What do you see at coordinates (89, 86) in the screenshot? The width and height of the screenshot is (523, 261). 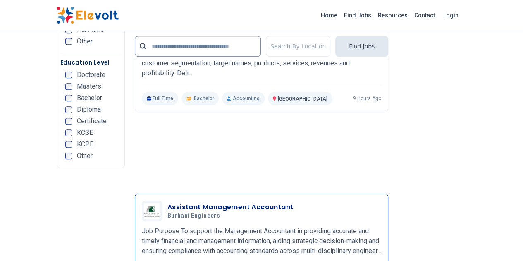 I see `span: Masters` at bounding box center [89, 86].